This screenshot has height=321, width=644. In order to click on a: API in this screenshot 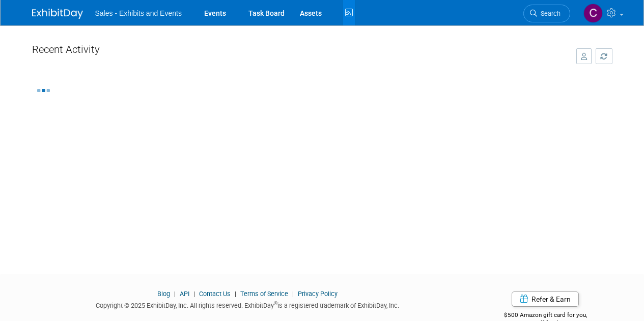, I will do `click(184, 294)`.